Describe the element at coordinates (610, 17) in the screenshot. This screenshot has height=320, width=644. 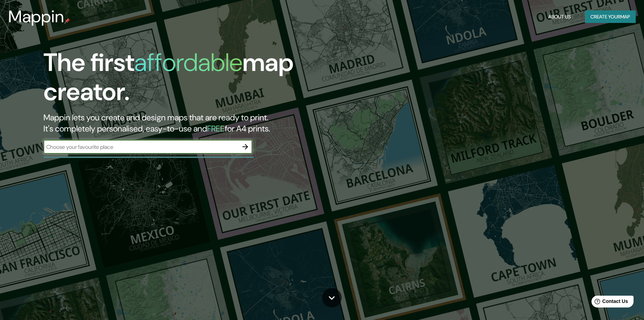
I see `button: Create yourmap` at that location.